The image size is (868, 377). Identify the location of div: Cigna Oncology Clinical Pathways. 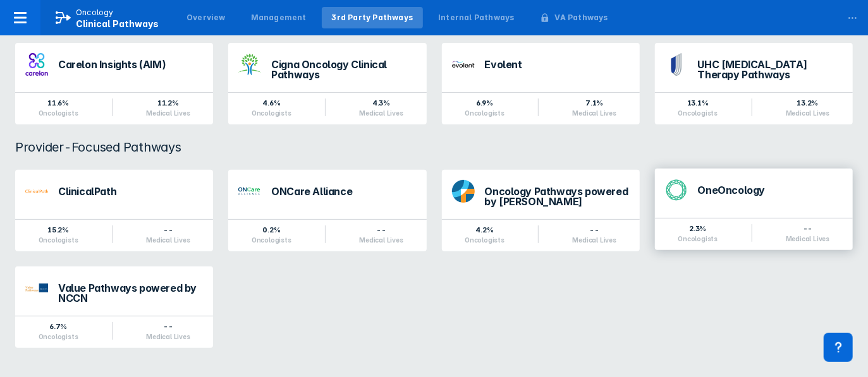
(344, 69).